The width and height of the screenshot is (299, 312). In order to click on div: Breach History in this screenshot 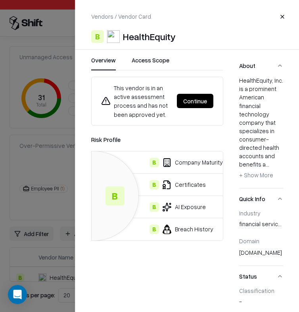, I will do `click(160, 229)`.